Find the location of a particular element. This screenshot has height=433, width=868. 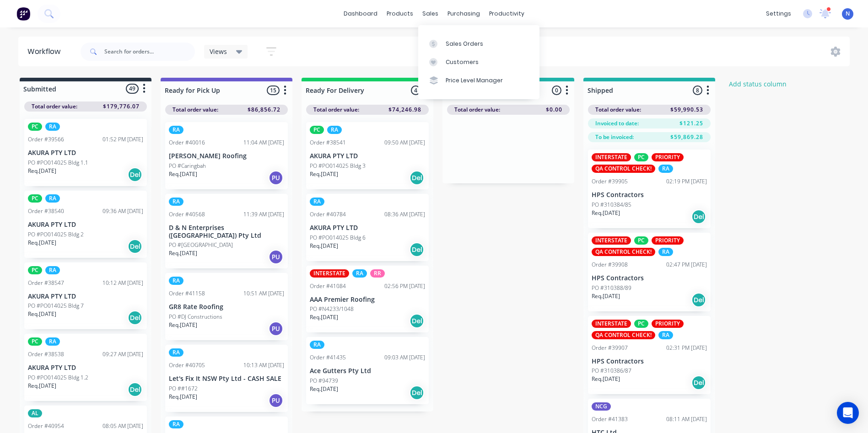

a: Sales Orders is located at coordinates (478, 43).